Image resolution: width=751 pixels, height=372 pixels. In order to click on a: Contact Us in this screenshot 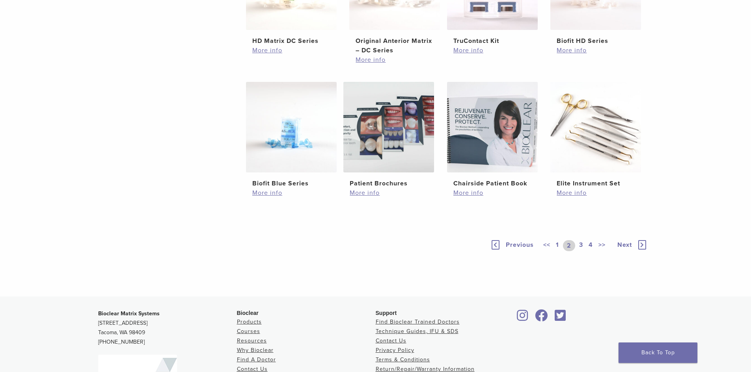, I will do `click(391, 341)`.